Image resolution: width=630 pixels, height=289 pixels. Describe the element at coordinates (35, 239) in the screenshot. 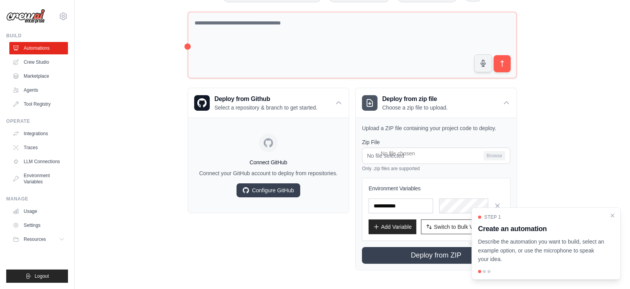

I see `span: Resources` at that location.